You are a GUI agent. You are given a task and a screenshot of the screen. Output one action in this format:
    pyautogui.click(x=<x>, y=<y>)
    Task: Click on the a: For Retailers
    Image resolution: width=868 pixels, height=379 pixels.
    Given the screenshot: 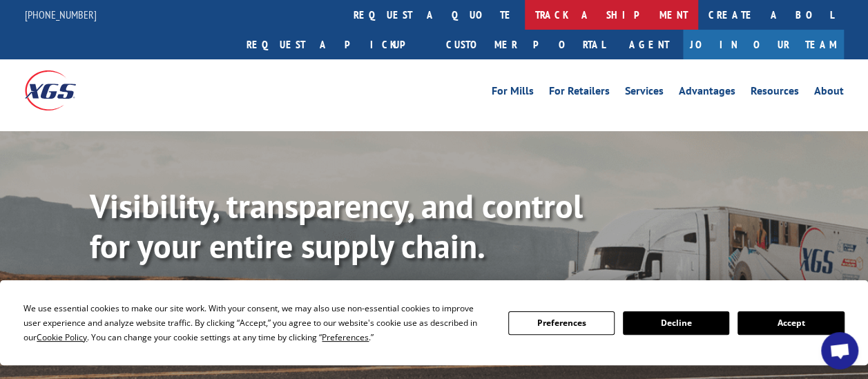 What is the action you would take?
    pyautogui.click(x=580, y=93)
    